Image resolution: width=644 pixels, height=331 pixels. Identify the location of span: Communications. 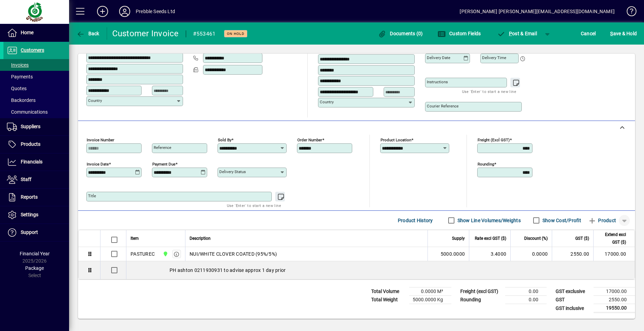
(27, 112).